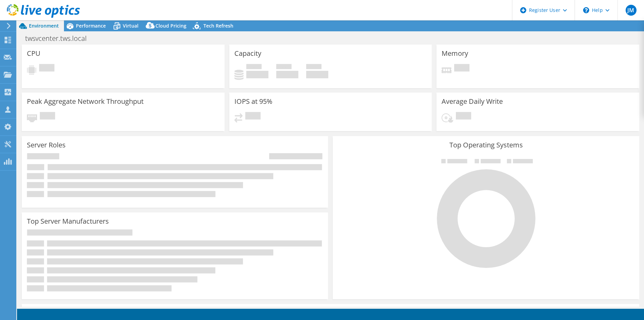 This screenshot has height=320, width=644. What do you see at coordinates (254, 67) in the screenshot?
I see `span: Used` at bounding box center [254, 67].